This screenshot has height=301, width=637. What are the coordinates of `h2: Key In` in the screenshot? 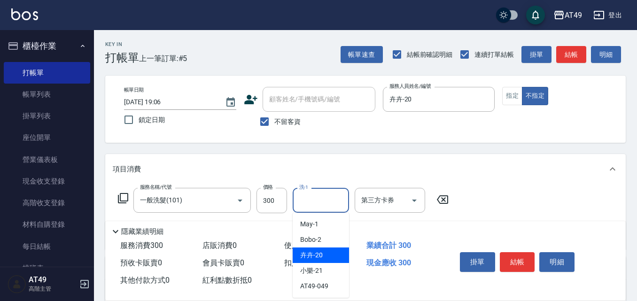 It's located at (122, 44).